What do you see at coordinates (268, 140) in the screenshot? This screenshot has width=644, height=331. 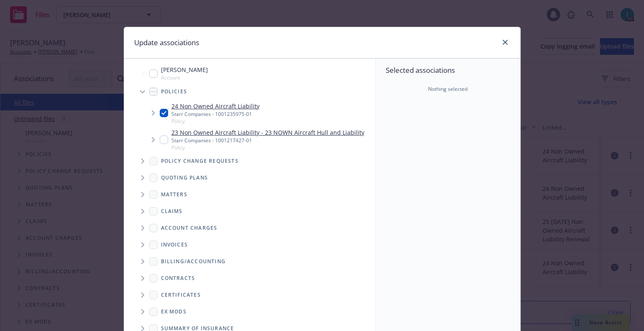 I see `div: Starr Companies - 1001217427-01` at bounding box center [268, 140].